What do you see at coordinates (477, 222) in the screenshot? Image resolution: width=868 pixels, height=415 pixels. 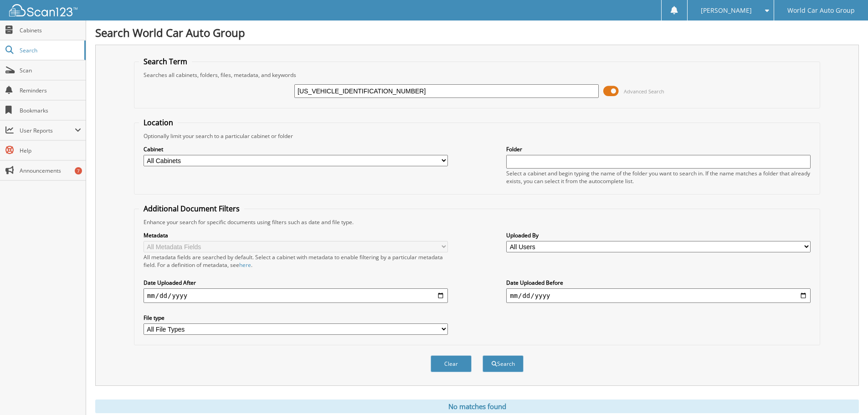 I see `div: Enhance your search for specific documents using filters such as date and file type.` at bounding box center [477, 222].